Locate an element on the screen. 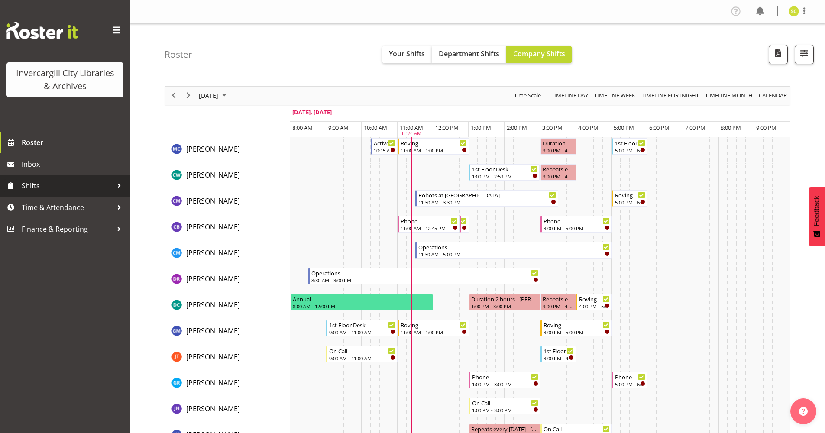  div: 4:00 PM - 5:00 PM is located at coordinates (594, 306).